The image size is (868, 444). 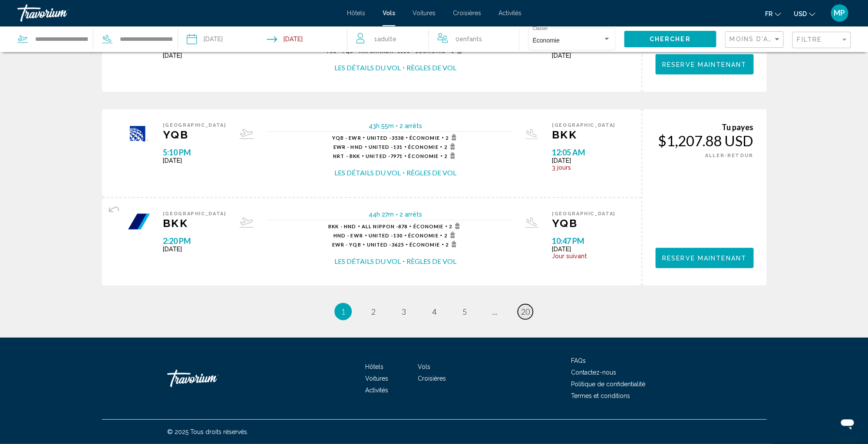 What do you see at coordinates (773, 13) in the screenshot?
I see `button: Change language` at bounding box center [773, 13].